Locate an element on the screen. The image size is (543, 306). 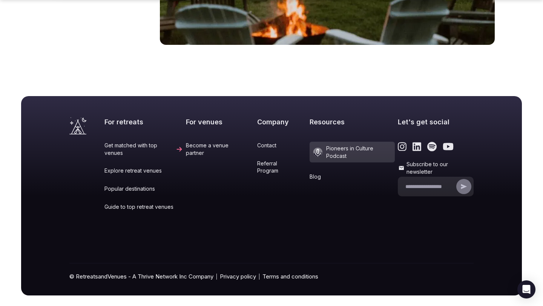
a: Link to the retreats and venues Instagram page is located at coordinates (402, 147).